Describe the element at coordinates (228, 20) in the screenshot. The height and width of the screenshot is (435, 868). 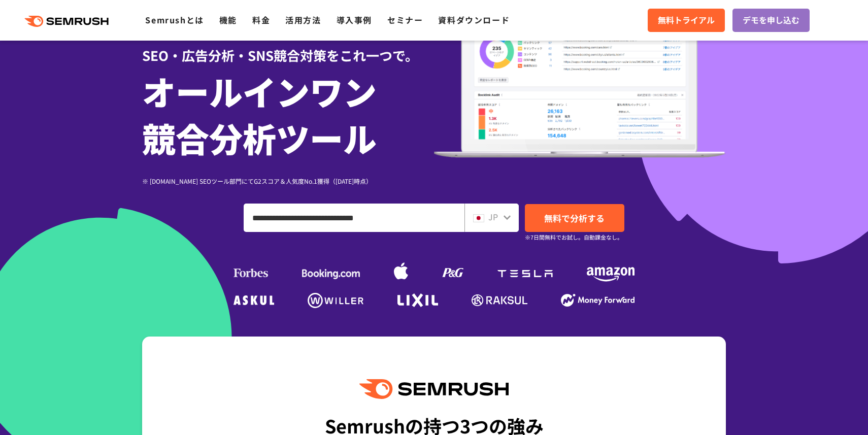
I see `a: 機能` at that location.